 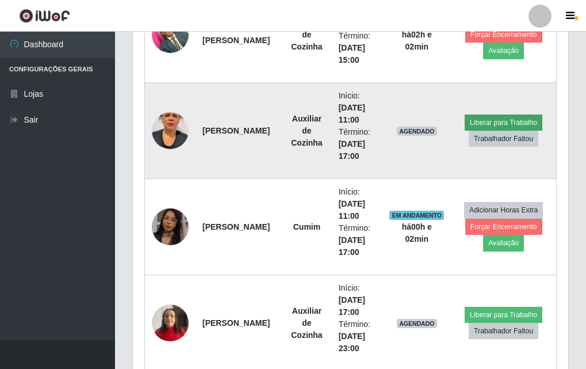 What do you see at coordinates (44, 16) in the screenshot?
I see `img: CoreUI Logo` at bounding box center [44, 16].